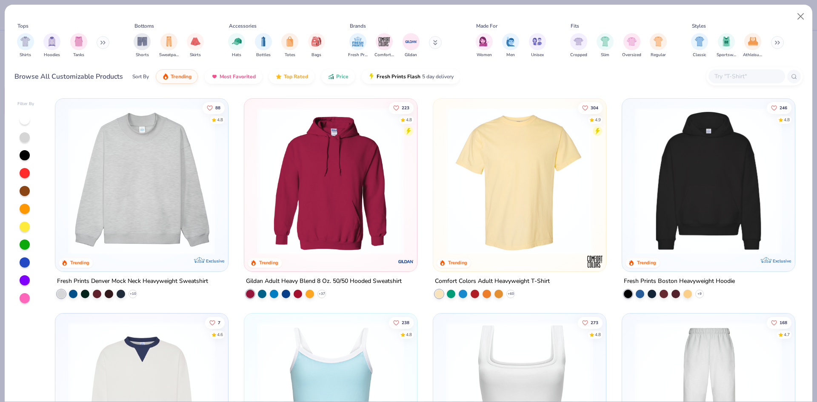 This screenshot has height=402, width=817. Describe the element at coordinates (484, 55) in the screenshot. I see `span: Women` at that location.